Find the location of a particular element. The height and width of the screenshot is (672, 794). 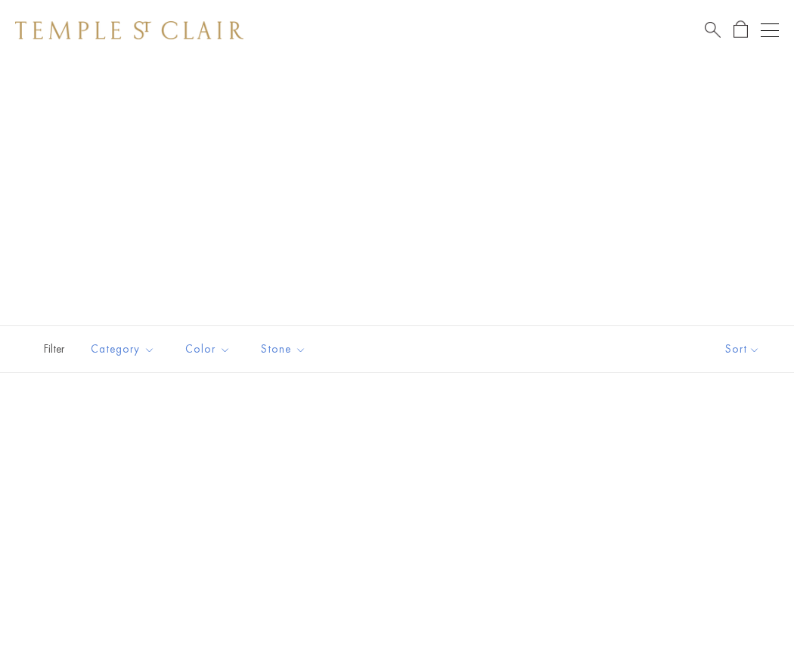

button: Open navigation is located at coordinates (770, 31).